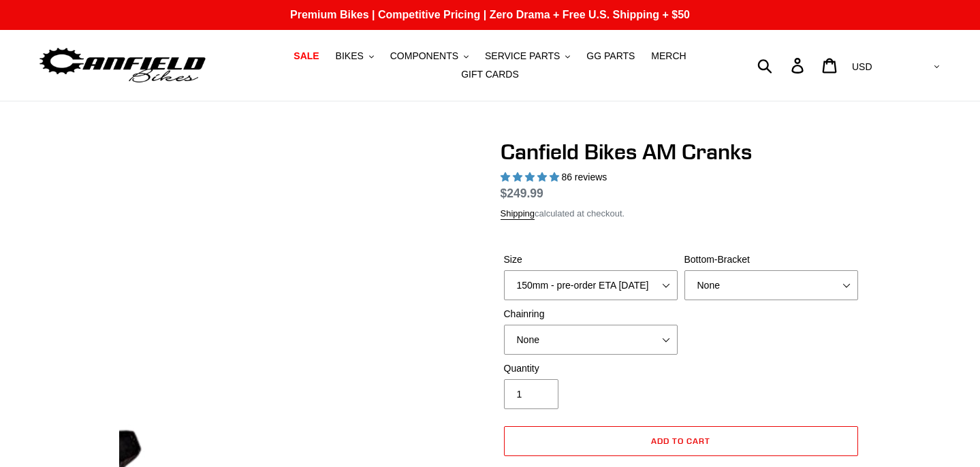 This screenshot has height=467, width=980. Describe the element at coordinates (782, 65) in the screenshot. I see `input: Search` at that location.